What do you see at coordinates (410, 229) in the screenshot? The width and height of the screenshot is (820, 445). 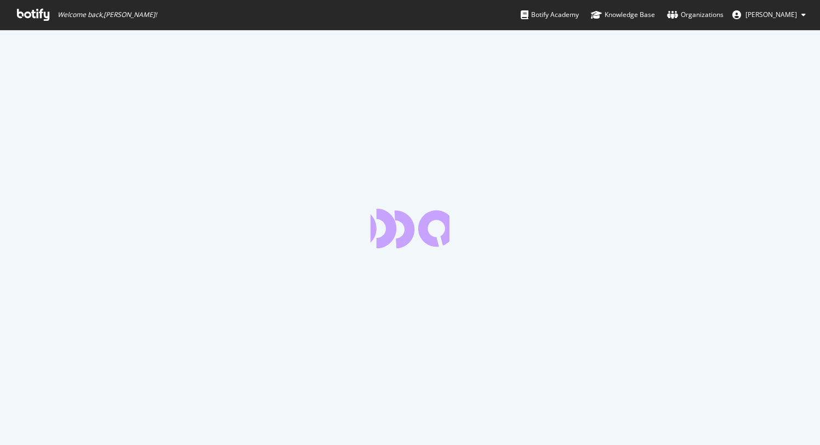 I see `div: animation` at bounding box center [410, 229].